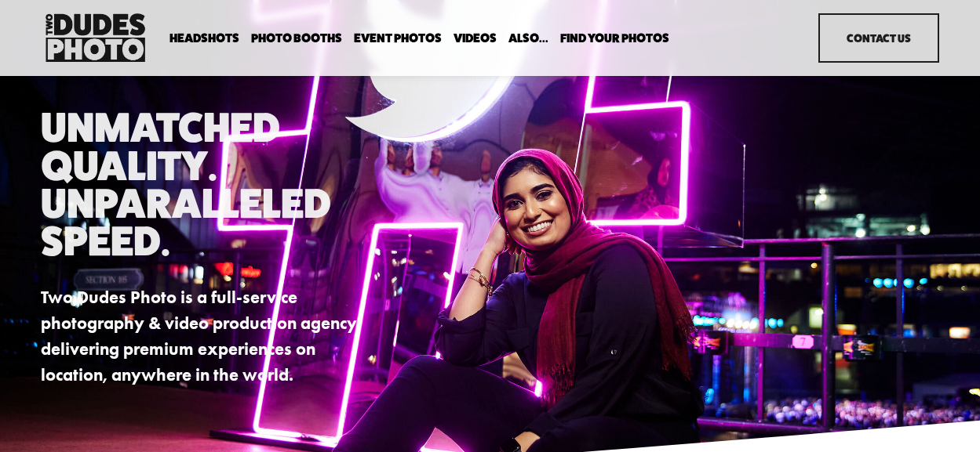 The width and height of the screenshot is (980, 452). What do you see at coordinates (95, 38) in the screenshot?
I see `img: Two Dudes Photo | Headshots, Portraits &amp; Photo Booths` at bounding box center [95, 38].